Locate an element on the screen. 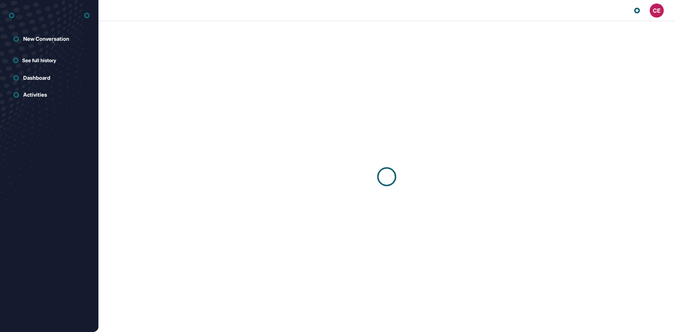 The width and height of the screenshot is (675, 332). a: Dashboard is located at coordinates (49, 78).